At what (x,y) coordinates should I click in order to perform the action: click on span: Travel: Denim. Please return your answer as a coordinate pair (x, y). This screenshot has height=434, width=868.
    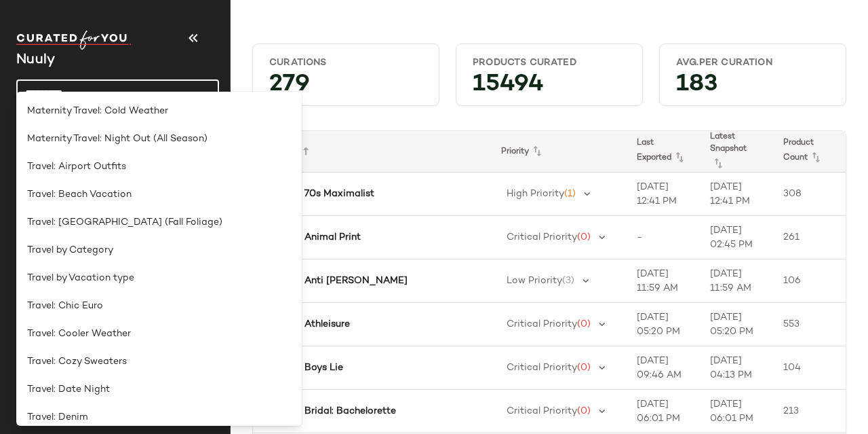
    Looking at the image, I should click on (57, 417).